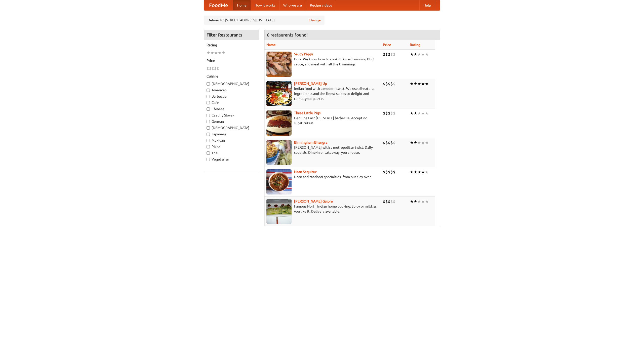  I want to click on img: currygalore.jpg, so click(279, 211).